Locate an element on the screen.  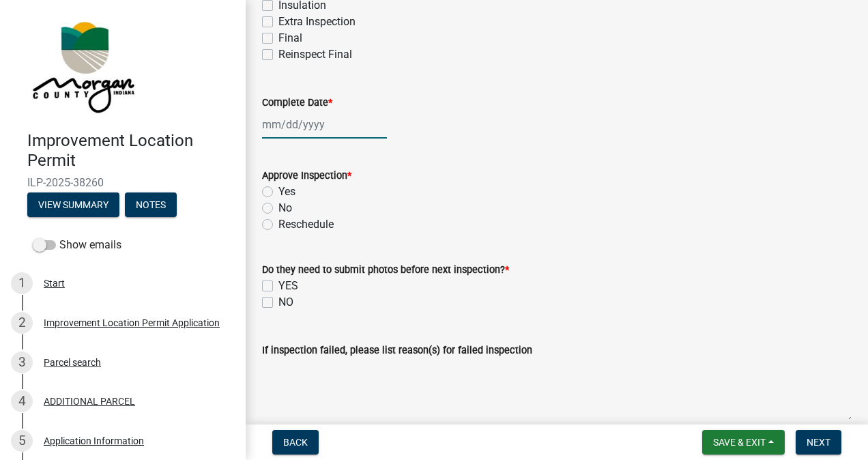
span: Back is located at coordinates (296, 443).